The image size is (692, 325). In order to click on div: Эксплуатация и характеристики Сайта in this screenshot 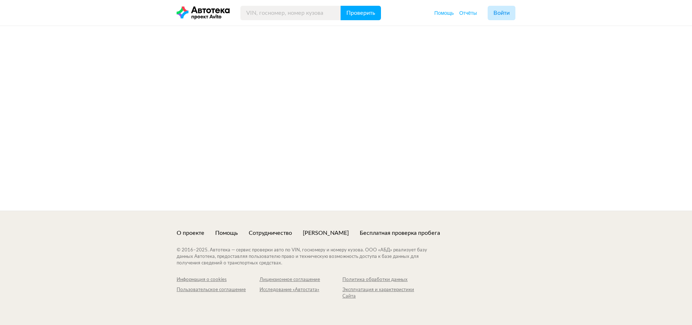, I will do `click(384, 293)`.